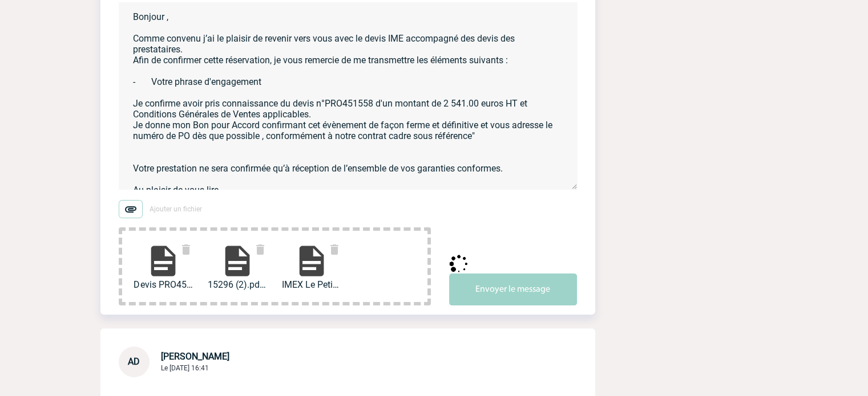  Describe the element at coordinates (311, 284) in the screenshot. I see `span: IMEX Le Petit Victor...` at that location.